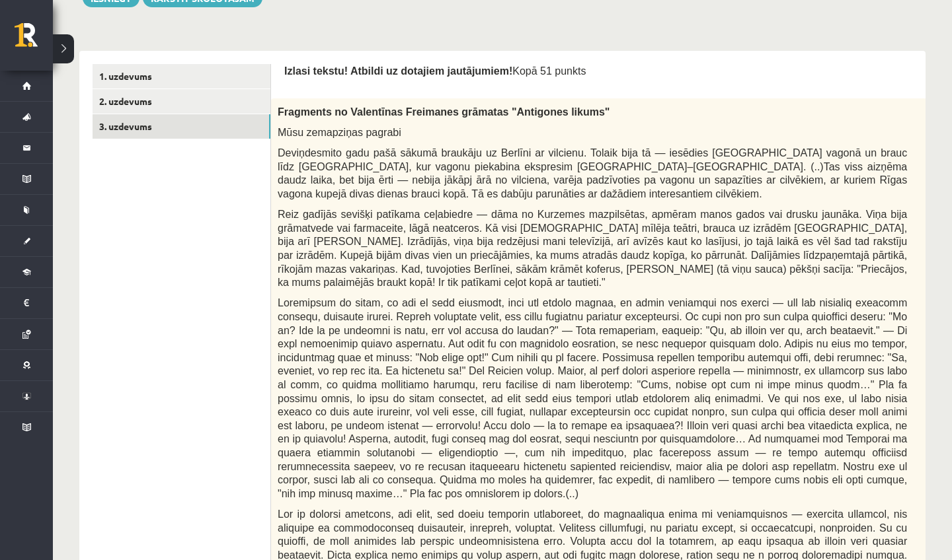 The height and width of the screenshot is (560, 952). What do you see at coordinates (592, 173) in the screenshot?
I see `span: Deviņdesmito gadu pašā sākumā braukāju uz Berlīni ar vilcienu. Tolaik bija tā — iesēdies [GEOGRAP...` at bounding box center [592, 173].